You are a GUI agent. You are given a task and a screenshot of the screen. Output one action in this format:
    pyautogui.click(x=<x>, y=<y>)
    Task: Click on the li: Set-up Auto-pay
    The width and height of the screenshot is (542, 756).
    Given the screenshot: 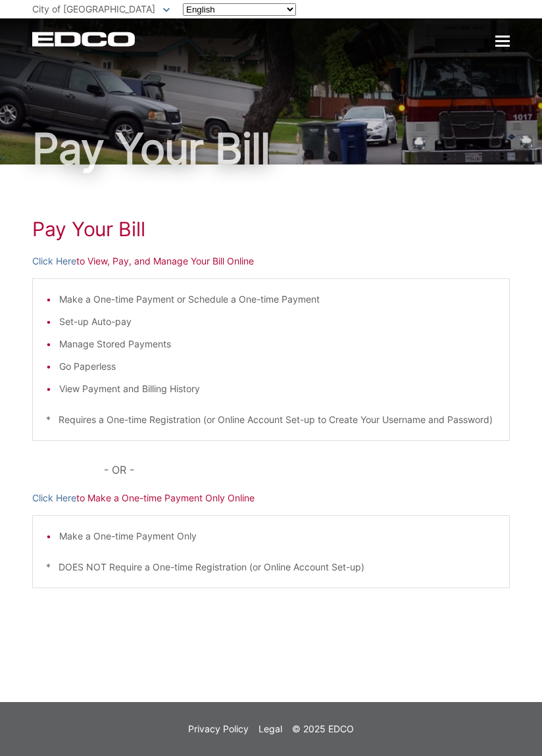 What is the action you would take?
    pyautogui.click(x=277, y=322)
    